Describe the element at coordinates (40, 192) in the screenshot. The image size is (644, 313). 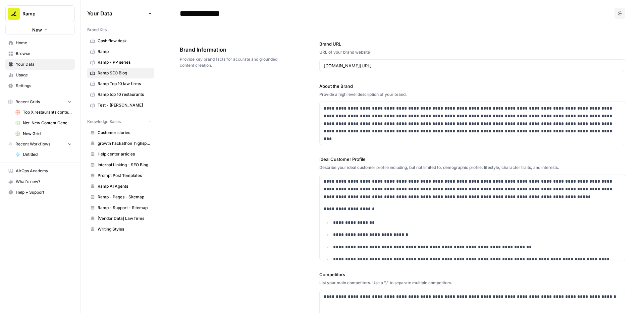
I see `button: Help + Support` at that location.